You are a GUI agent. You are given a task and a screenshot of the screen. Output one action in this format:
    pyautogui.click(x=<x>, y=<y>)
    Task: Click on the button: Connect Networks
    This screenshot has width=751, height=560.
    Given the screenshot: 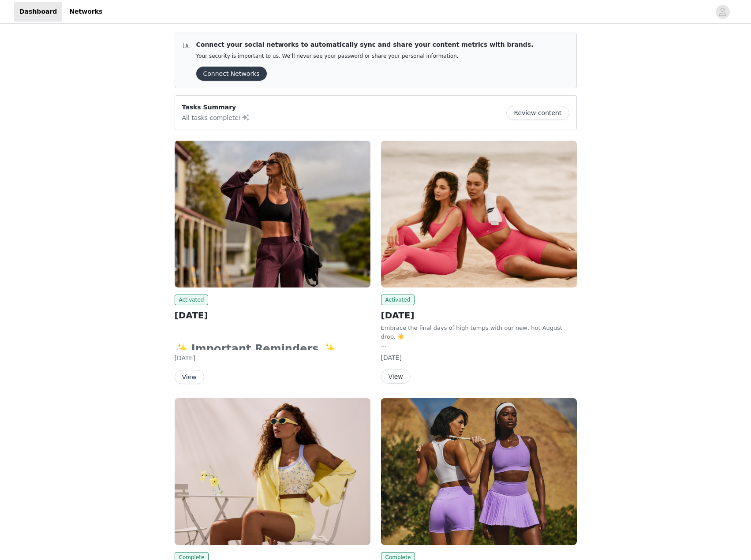 What is the action you would take?
    pyautogui.click(x=232, y=74)
    